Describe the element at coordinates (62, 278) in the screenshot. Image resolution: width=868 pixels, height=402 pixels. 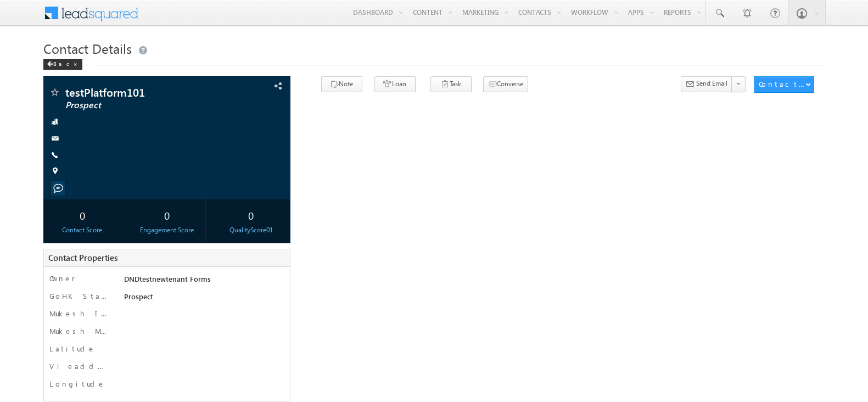
I see `label: Owner` at that location.